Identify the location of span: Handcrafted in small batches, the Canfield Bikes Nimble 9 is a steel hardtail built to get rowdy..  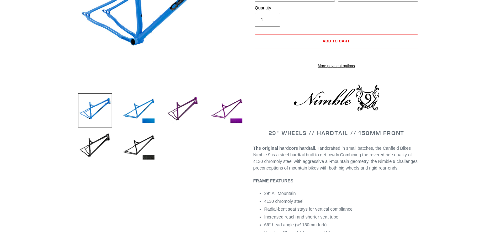
(332, 151).